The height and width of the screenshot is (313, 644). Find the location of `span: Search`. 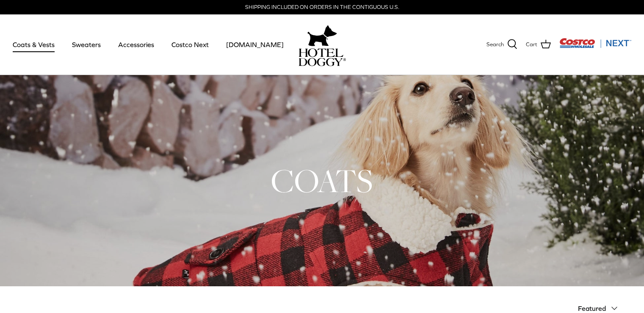

span: Search is located at coordinates (495, 45).